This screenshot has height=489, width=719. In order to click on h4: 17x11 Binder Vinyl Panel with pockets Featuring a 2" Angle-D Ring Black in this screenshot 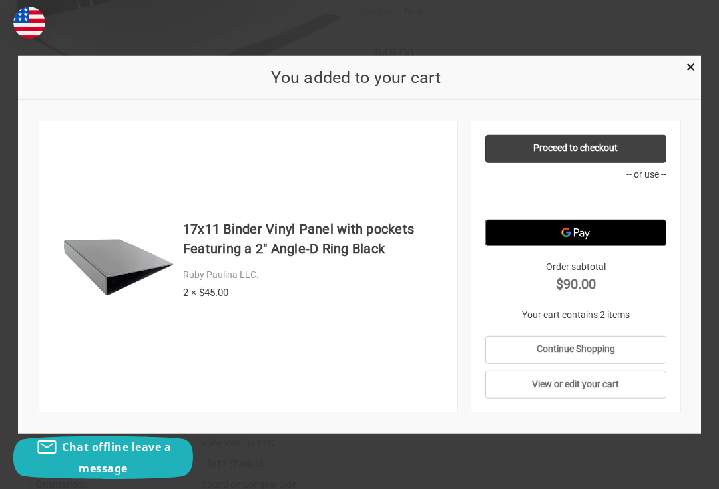, I will do `click(313, 239)`.